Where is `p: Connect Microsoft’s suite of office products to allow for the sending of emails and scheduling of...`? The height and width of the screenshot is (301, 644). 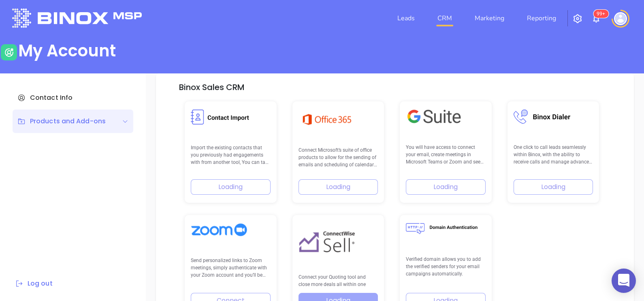 p: Connect Microsoft’s suite of office products to allow for the sending of emails and scheduling of... is located at coordinates (338, 158).